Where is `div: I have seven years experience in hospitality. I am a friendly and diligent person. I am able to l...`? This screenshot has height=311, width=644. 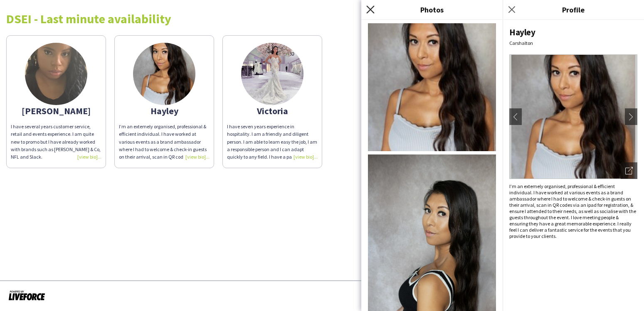 div: I have seven years experience in hospitality. I am a friendly and diligent person. I am able to l... is located at coordinates (272, 142).